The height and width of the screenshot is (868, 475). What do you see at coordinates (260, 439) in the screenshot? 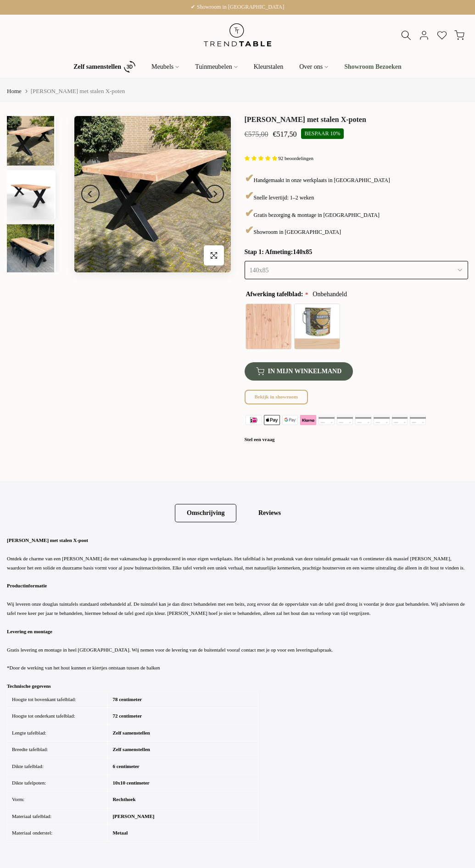
I see `a: Stel een vraag` at bounding box center [260, 439].